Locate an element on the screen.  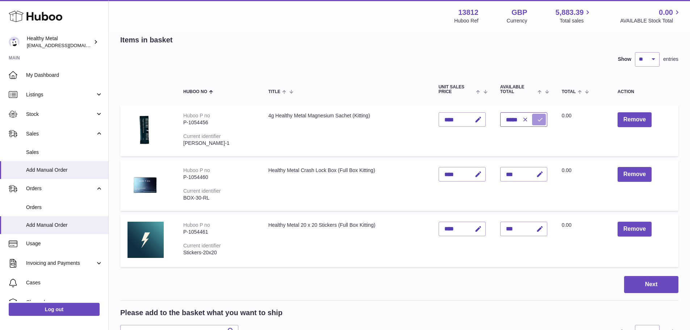
div: Action is located at coordinates (644, 92).